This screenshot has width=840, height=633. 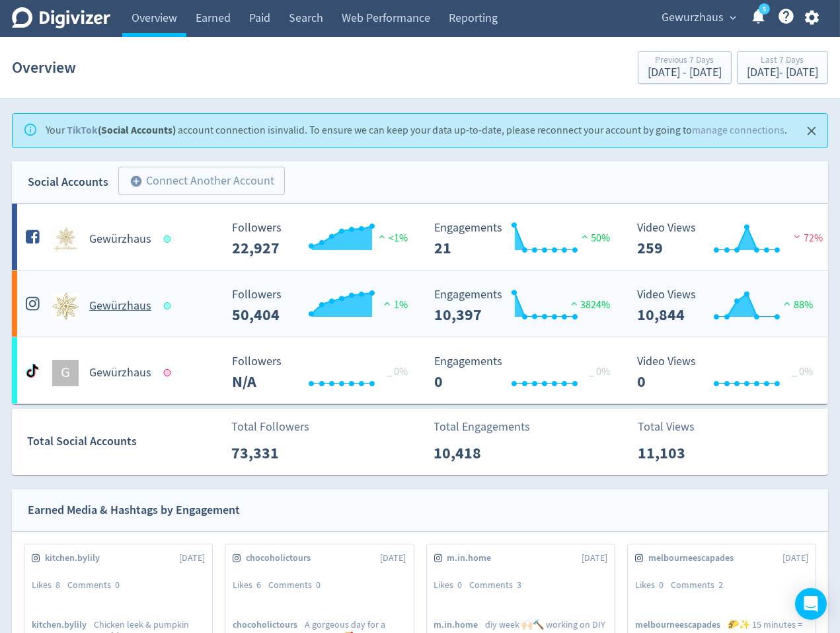 I want to click on button: Connect Another Account, so click(x=201, y=181).